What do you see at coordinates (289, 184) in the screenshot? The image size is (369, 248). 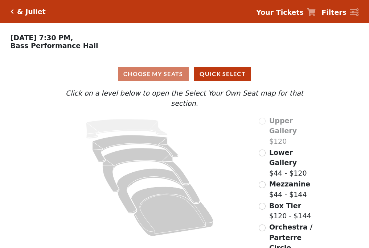 I see `span: Mezzanine` at bounding box center [289, 184].